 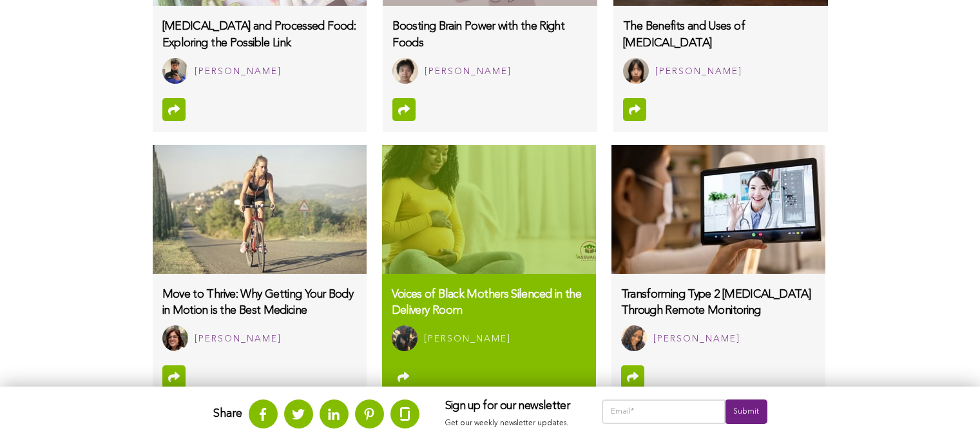 What do you see at coordinates (489, 210) in the screenshot?
I see `img: voices-of-black-mothers-silenced-in-the-delivery-room` at bounding box center [489, 210].